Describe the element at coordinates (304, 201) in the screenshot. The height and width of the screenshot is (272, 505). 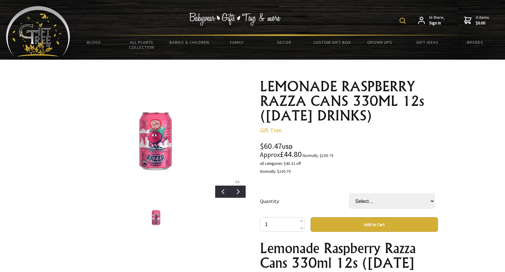
I see `td: Quantity:` at that location.